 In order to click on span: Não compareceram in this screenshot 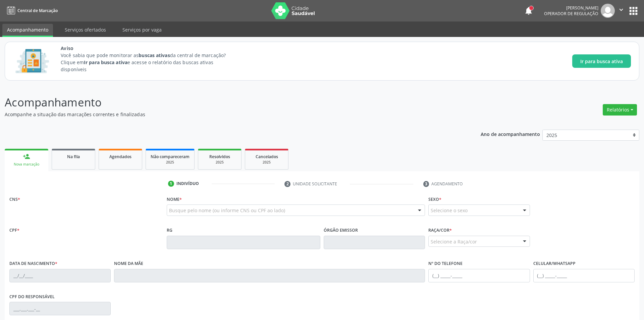, I will do `click(170, 157)`.